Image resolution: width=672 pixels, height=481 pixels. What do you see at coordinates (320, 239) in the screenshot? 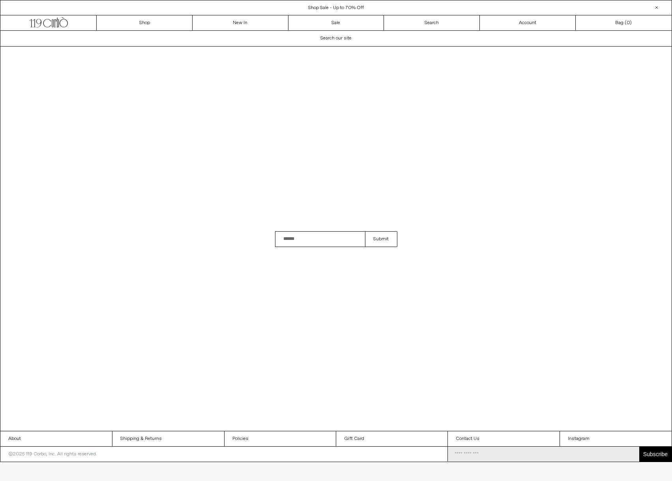
I see `input: Search` at bounding box center [320, 239].